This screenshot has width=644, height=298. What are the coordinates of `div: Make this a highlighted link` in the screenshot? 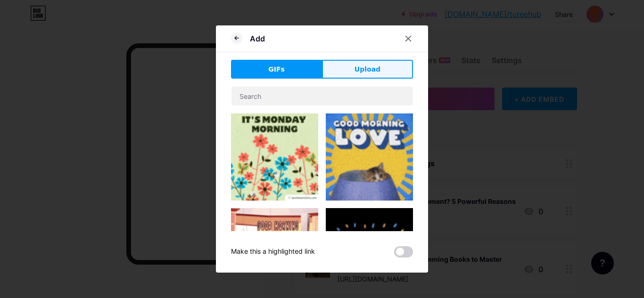 It's located at (273, 252).